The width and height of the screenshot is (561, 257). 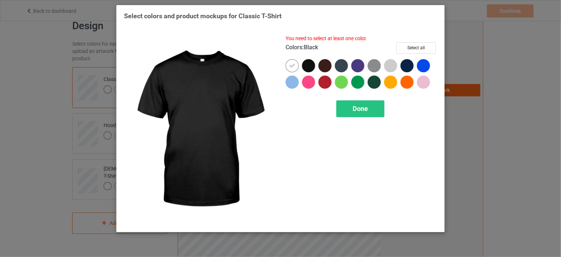 What do you see at coordinates (416, 48) in the screenshot?
I see `button: Select all` at bounding box center [416, 48].